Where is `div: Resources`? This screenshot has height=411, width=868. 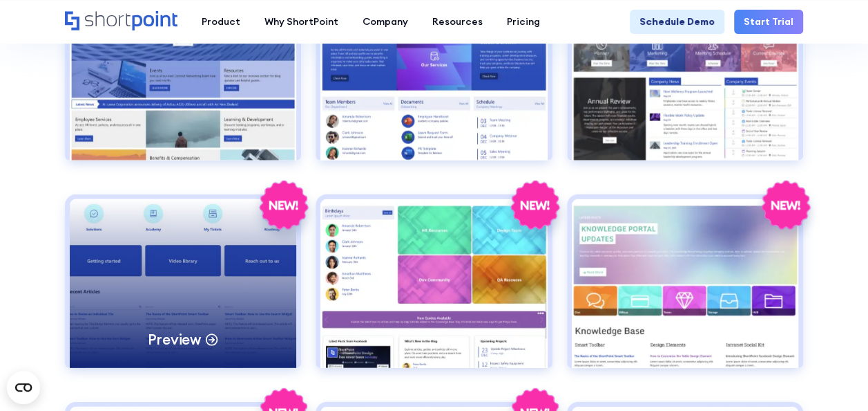 div: Resources is located at coordinates (457, 21).